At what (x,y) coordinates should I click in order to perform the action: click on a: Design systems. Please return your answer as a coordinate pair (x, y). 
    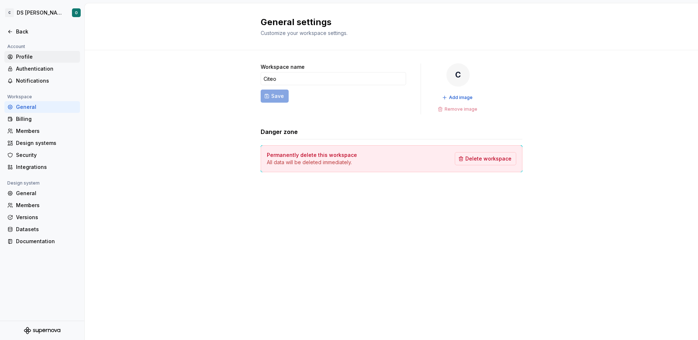
    Looking at the image, I should click on (42, 143).